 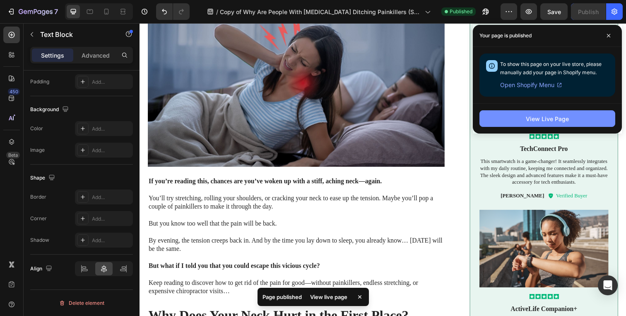 I want to click on div: View Live Page, so click(x=548, y=118).